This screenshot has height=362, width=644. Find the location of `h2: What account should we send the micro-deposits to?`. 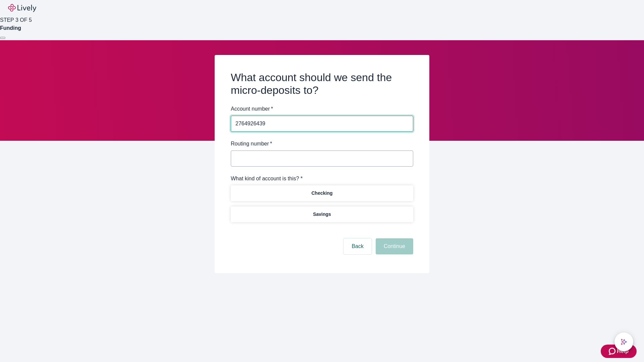

h2: What account should we send the micro-deposits to? is located at coordinates (322, 84).